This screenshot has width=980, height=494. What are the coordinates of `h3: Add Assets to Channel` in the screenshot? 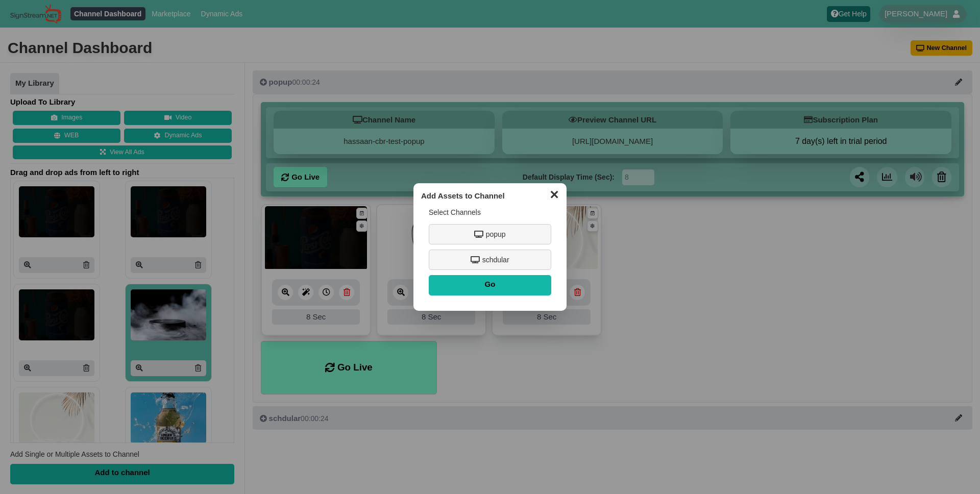 It's located at (490, 196).